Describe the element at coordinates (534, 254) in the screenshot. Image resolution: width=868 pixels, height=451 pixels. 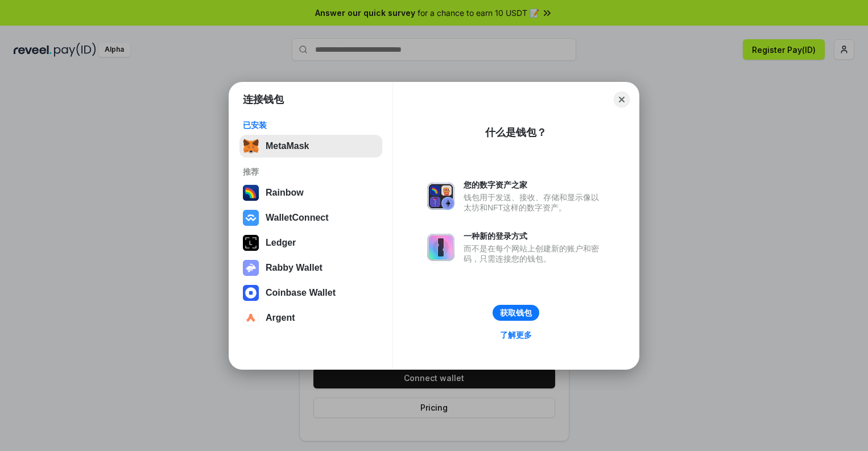
I see `div: 而不是在每个网站上创建新的账户和密码，只需连接您的钱包。` at that location.